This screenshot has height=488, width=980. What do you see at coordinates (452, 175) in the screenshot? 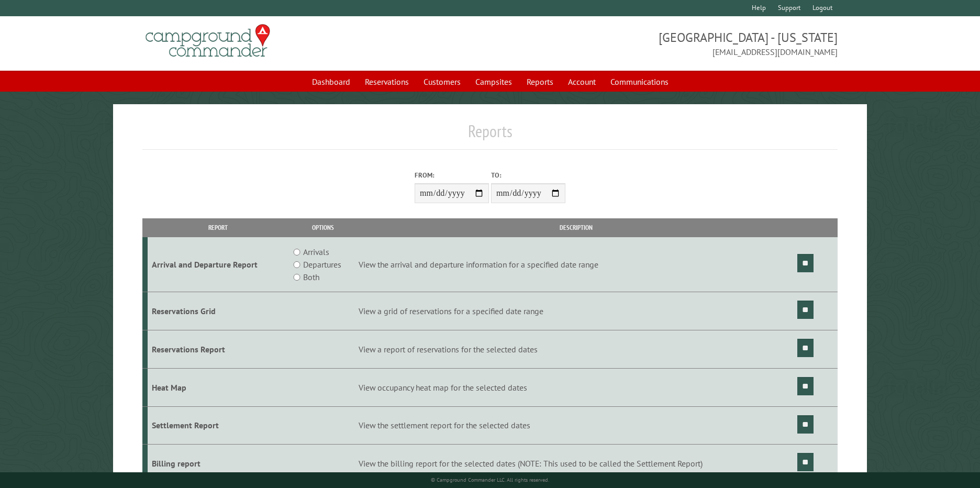
I see `label: From:` at bounding box center [452, 175].